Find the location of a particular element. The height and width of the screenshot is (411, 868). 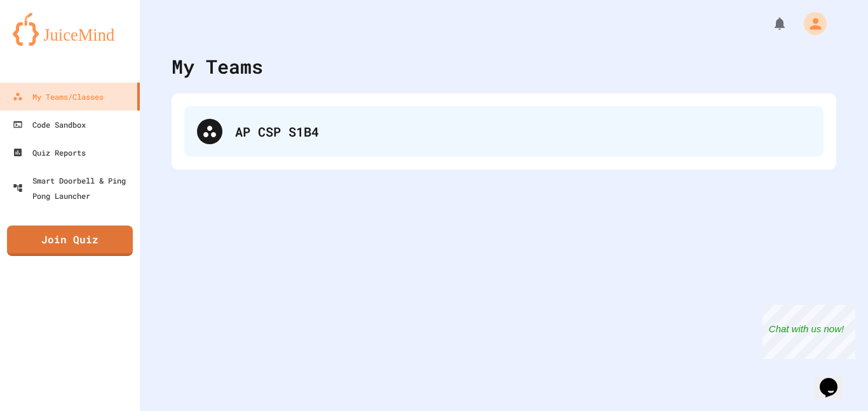

img: logo-orange.svg is located at coordinates (70, 29).